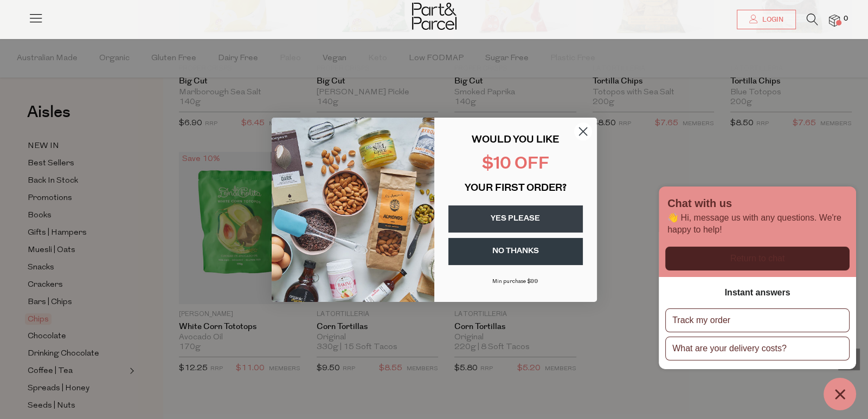  What do you see at coordinates (515, 164) in the screenshot?
I see `span: $10 OFF` at bounding box center [515, 164].